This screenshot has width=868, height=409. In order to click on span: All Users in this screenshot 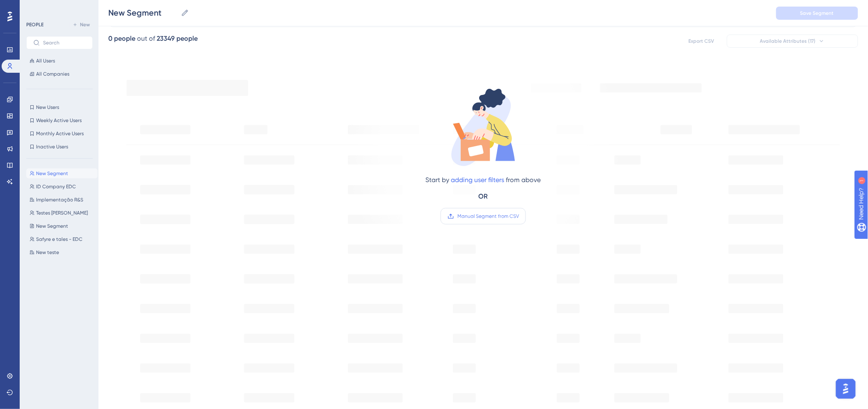, I will do `click(46, 61)`.